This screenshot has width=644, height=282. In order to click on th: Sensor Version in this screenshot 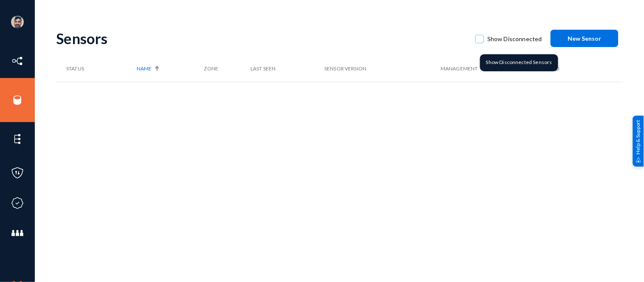, I will do `click(383, 69)`.